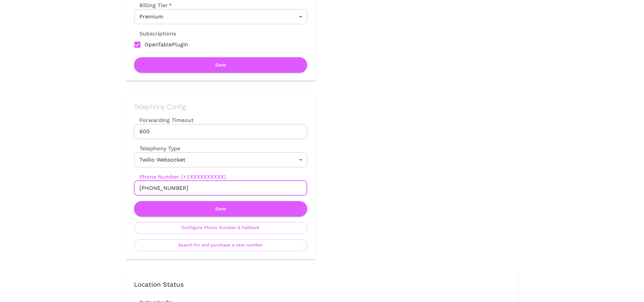 This screenshot has height=302, width=644. I want to click on label: Telephony Type, so click(157, 148).